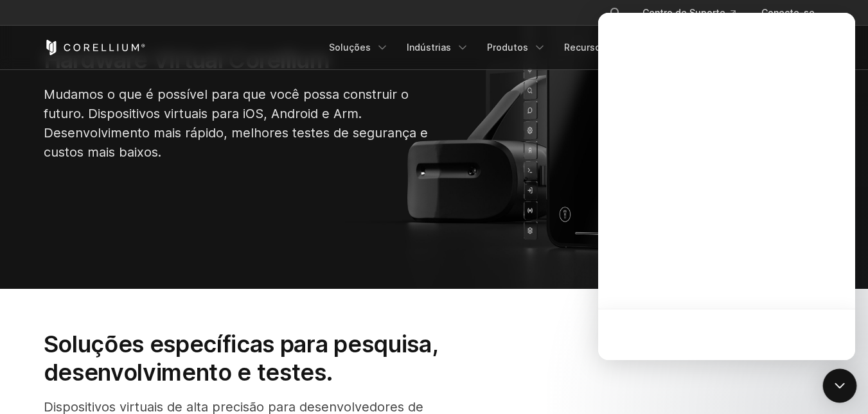 The image size is (868, 414). What do you see at coordinates (349, 47) in the screenshot?
I see `font: Soluções` at bounding box center [349, 47].